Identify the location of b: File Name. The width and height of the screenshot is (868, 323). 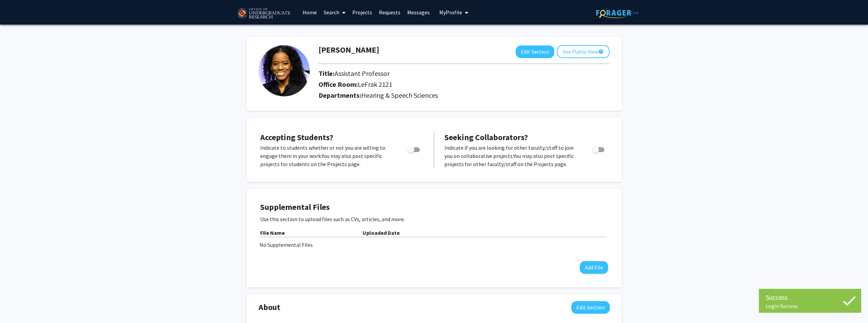
(272, 233).